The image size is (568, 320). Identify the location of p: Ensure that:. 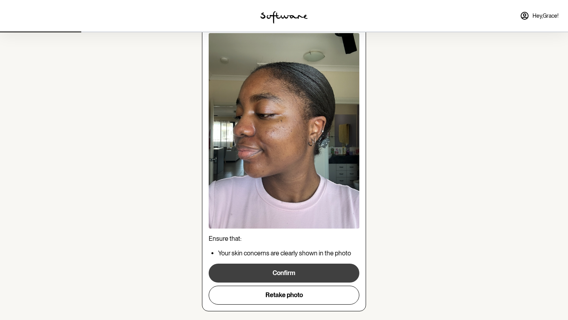
(284, 239).